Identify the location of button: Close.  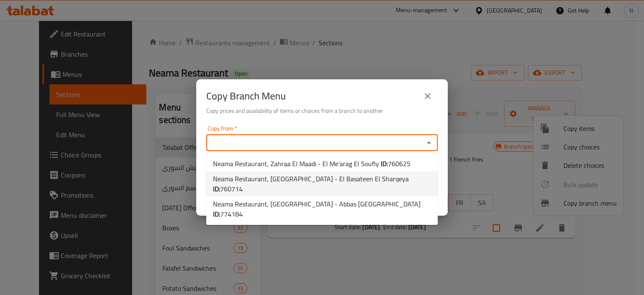
(429, 143).